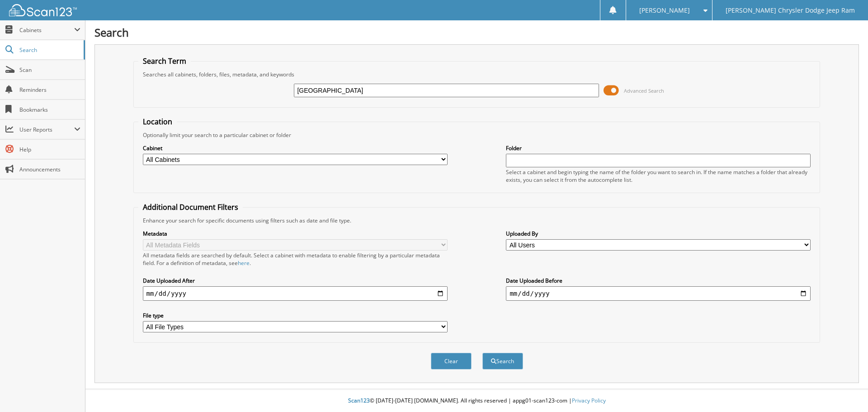 The image size is (868, 412). What do you see at coordinates (295, 293) in the screenshot?
I see `input: start` at bounding box center [295, 293].